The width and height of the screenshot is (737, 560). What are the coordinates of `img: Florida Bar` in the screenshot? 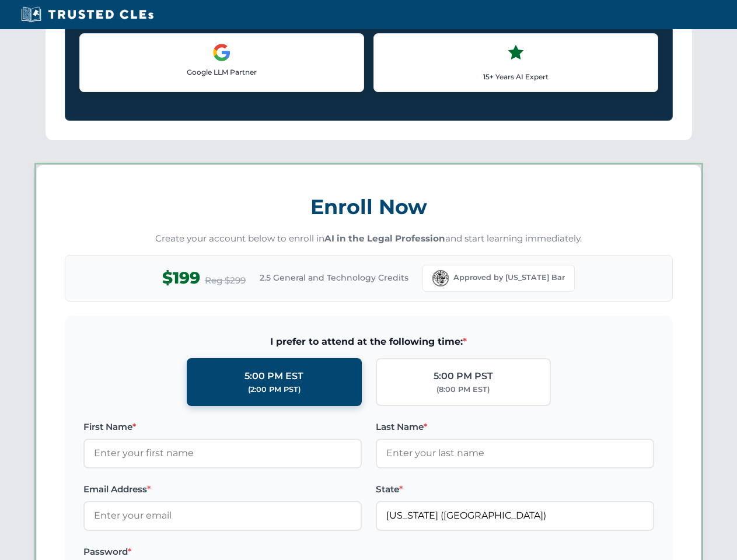 It's located at (441, 278).